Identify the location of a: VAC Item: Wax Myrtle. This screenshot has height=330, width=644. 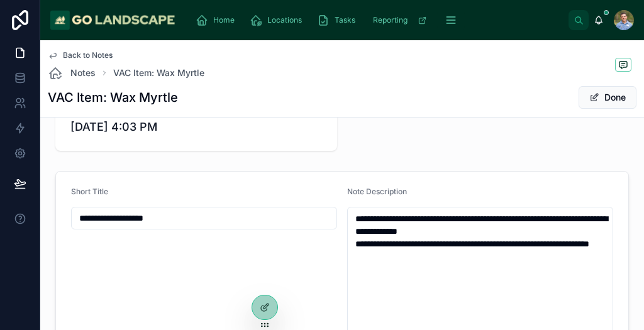
(159, 73).